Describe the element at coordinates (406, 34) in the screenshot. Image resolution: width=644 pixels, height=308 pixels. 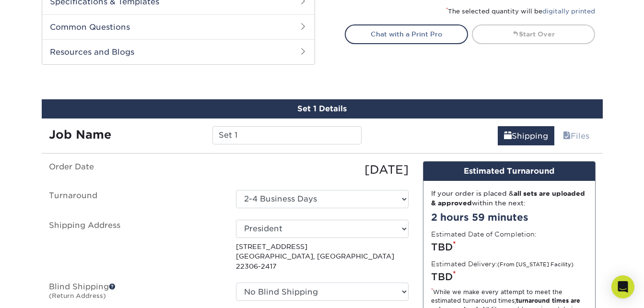
I see `a: Chat with a Print Pro` at that location.